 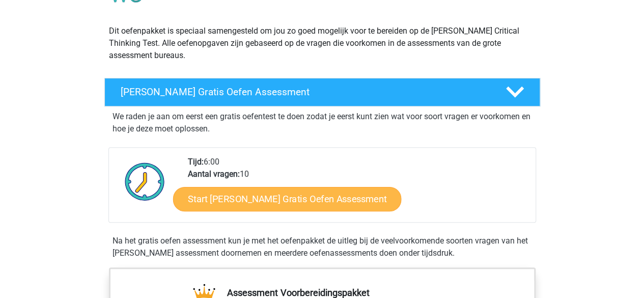 I want to click on p: We raden je aan om eerst een gratis oefentest te doen zodat je eerst kunt zien wat voor soort vra..., so click(x=322, y=123).